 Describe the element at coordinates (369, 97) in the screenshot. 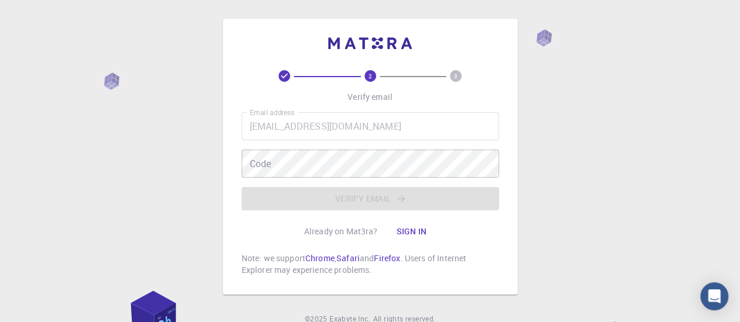

I see `p: Verify email` at that location.